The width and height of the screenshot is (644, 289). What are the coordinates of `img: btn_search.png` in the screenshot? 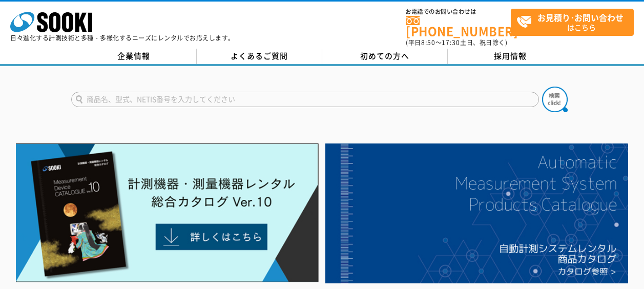 It's located at (555, 99).